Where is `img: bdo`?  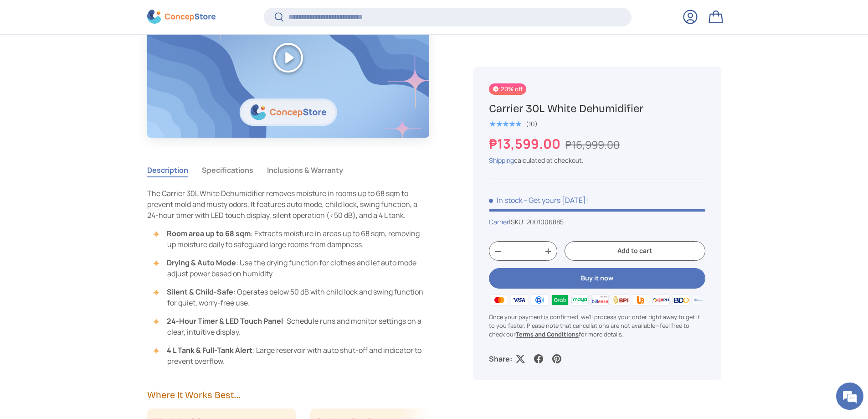
img: bdo is located at coordinates (681, 300).